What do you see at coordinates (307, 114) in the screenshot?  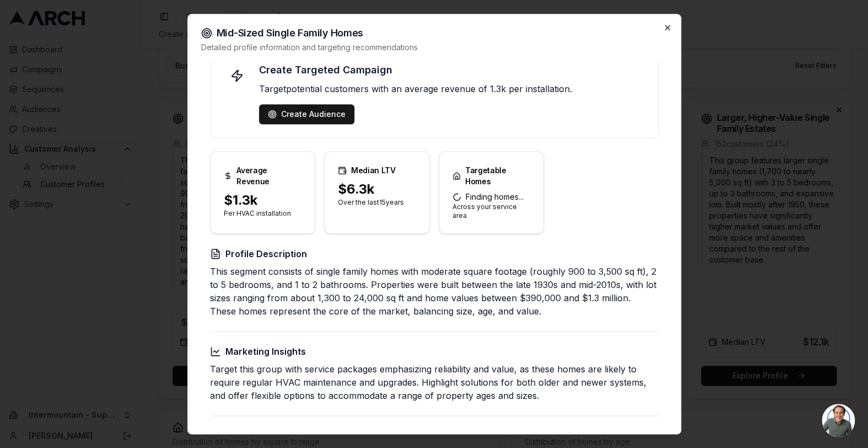 I see `div: Create Audience` at bounding box center [307, 114].